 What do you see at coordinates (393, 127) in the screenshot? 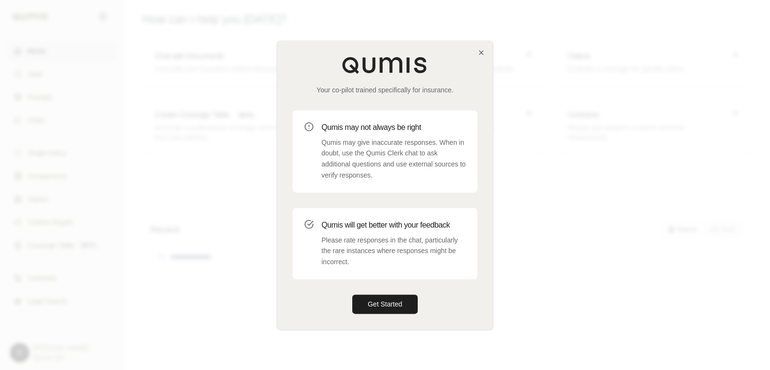
I see `h3: Qumis may not always be right` at bounding box center [393, 127].